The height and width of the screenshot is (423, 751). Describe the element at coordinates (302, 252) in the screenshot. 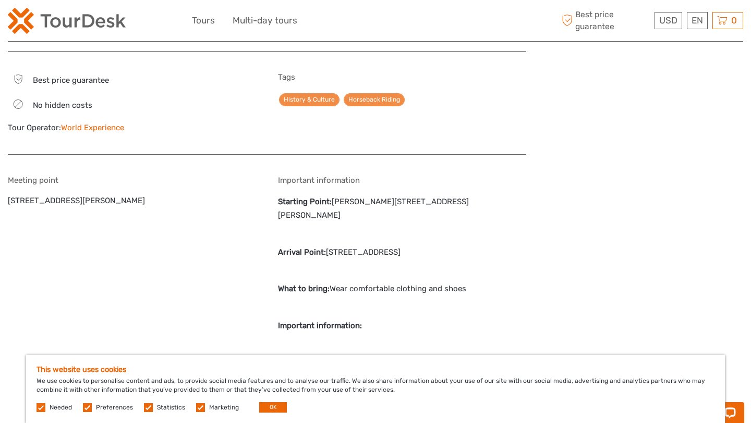

I see `strong: Arrival Point:` at that location.